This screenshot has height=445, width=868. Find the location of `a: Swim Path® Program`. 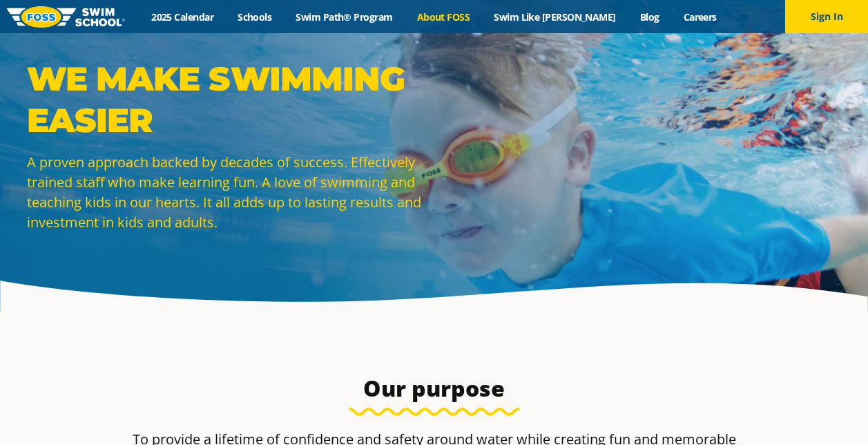

a: Swim Path® Program is located at coordinates (344, 17).